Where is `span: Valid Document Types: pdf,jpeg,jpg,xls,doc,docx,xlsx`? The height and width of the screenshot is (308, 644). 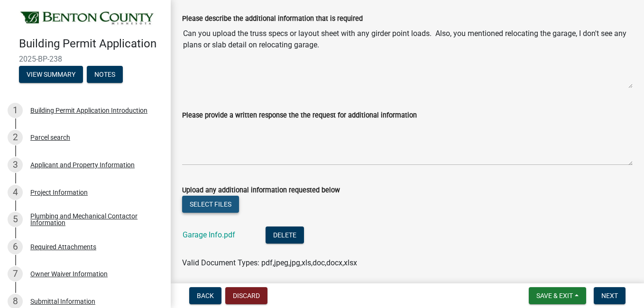 span: Valid Document Types: pdf,jpeg,jpg,xls,doc,docx,xlsx is located at coordinates (270, 262).